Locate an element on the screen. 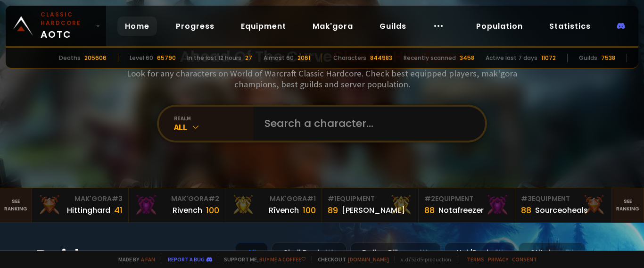  div: In the last 12 hours is located at coordinates (214, 58).